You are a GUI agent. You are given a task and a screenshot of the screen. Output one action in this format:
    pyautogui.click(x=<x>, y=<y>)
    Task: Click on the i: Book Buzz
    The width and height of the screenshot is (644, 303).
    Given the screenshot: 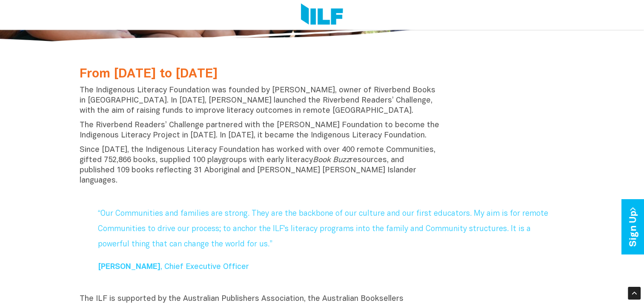 What is the action you would take?
    pyautogui.click(x=331, y=160)
    